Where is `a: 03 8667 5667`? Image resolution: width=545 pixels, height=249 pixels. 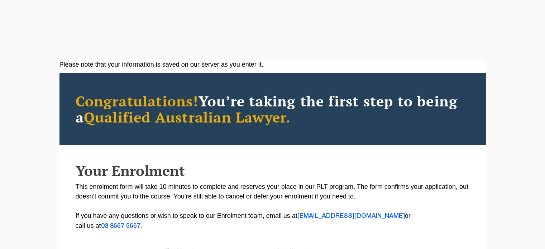
a: 03 8667 5667 is located at coordinates (121, 226).